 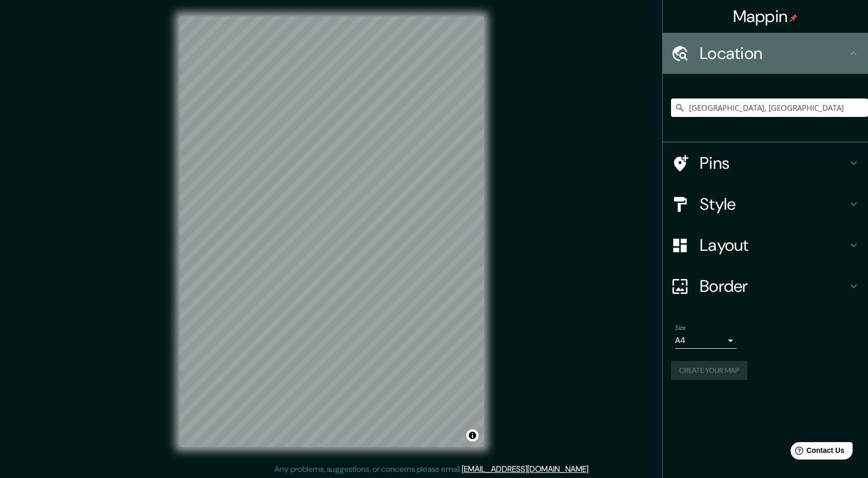 I want to click on h4: Layout, so click(x=774, y=245).